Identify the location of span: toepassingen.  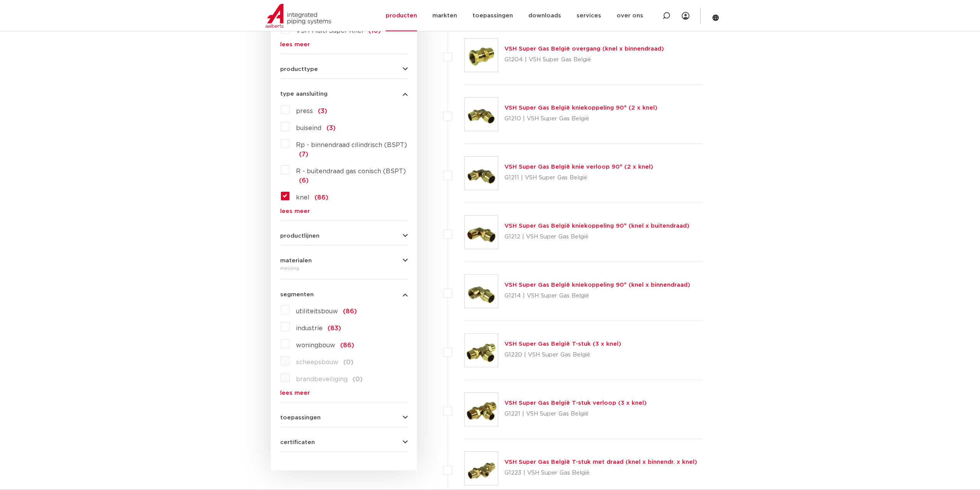
(300, 417).